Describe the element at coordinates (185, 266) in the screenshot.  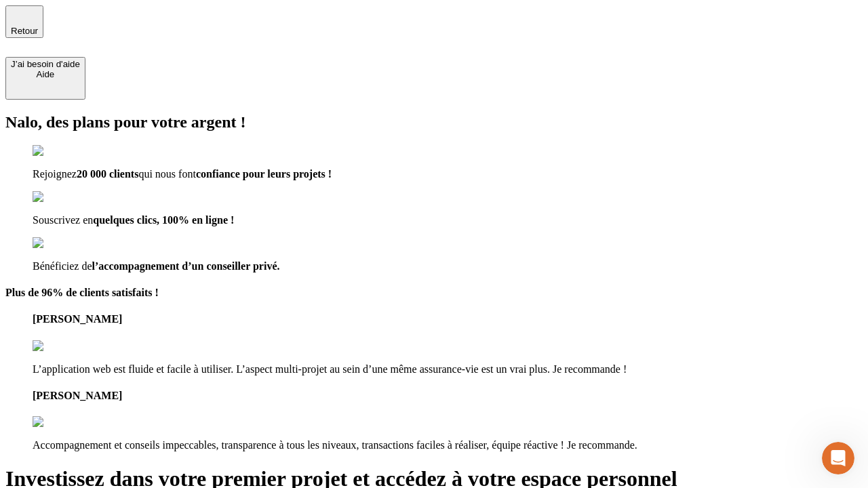
I see `span: l’accompagnement d’un conseiller privé.` at that location.